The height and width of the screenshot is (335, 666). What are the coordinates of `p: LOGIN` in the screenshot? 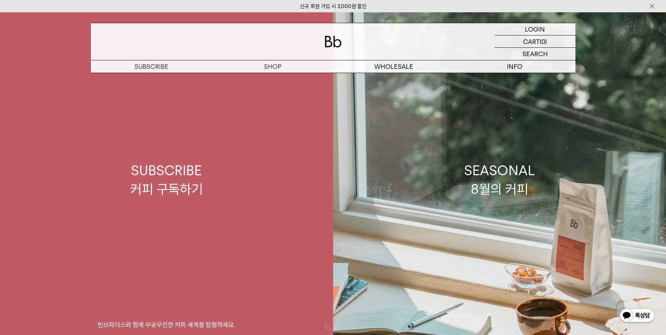 It's located at (535, 29).